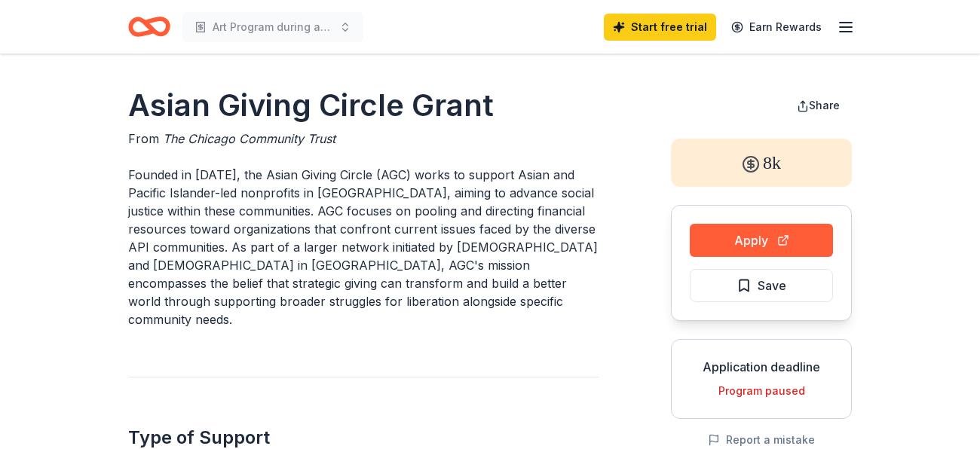  What do you see at coordinates (363, 139) in the screenshot?
I see `div: From` at bounding box center [363, 139].